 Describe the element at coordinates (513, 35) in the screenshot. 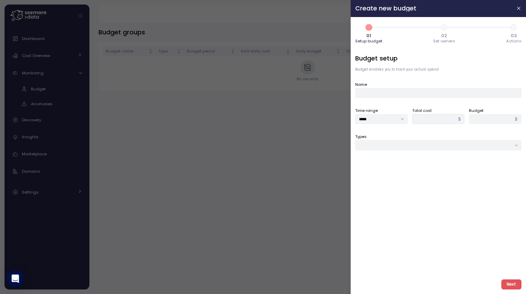

I see `span: 03` at that location.